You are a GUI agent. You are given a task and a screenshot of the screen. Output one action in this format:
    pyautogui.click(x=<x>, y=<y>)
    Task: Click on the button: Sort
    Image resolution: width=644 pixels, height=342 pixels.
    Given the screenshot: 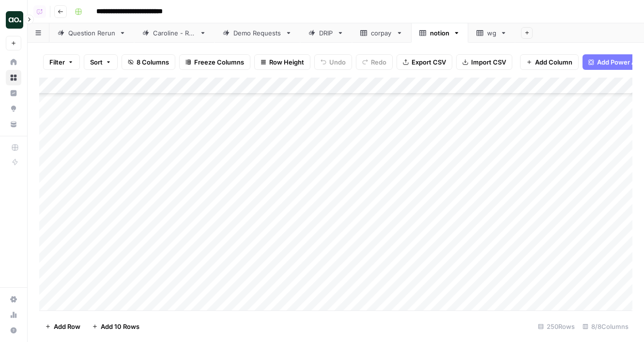 What is the action you would take?
    pyautogui.click(x=101, y=62)
    